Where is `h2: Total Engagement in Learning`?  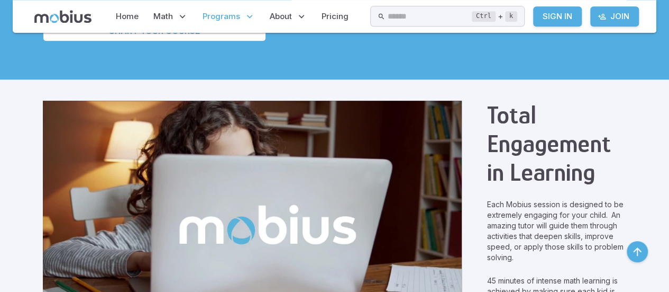
h2: Total Engagement in Learning is located at coordinates (557, 143).